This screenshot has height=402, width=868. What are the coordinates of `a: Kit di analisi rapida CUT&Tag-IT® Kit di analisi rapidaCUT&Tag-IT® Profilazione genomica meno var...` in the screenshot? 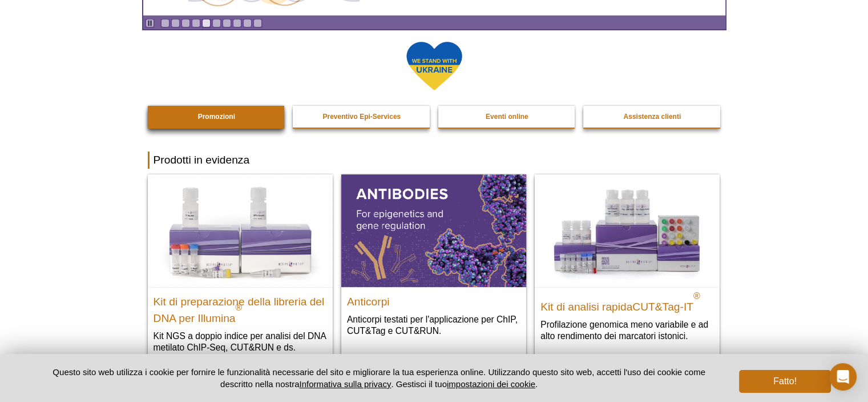 It's located at (628, 263).